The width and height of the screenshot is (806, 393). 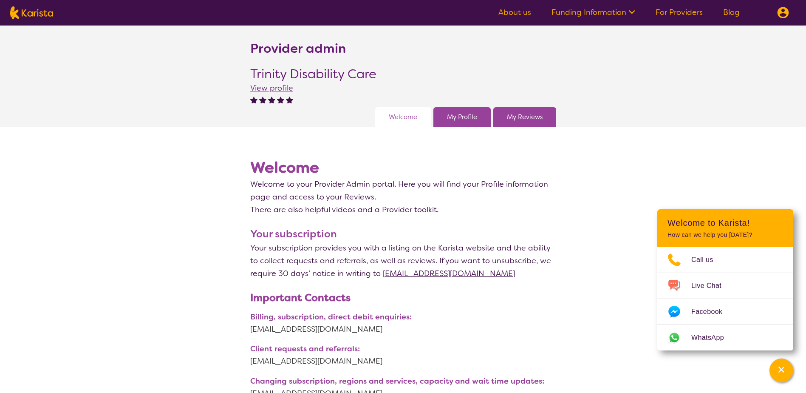 What do you see at coordinates (403, 190) in the screenshot?
I see `p: Welcome to your Provider Admin portal. Here you will find your Profile information page and acces...` at bounding box center [403, 190].